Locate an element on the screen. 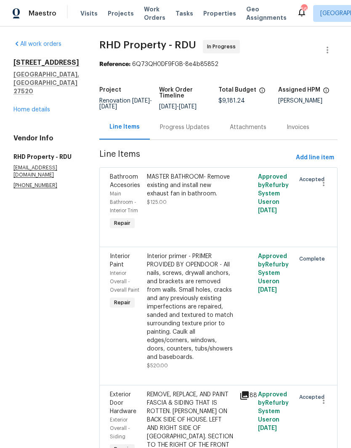 The image size is (351, 448). div: MASTER BATHROOM- Remove existing and install new exhaust fan in bathroom. is located at coordinates (190, 185).